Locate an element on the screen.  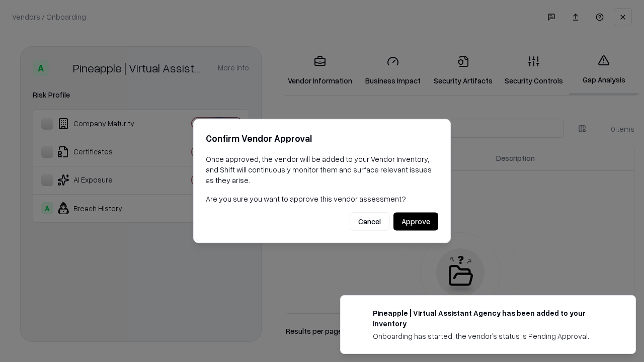
h2: Confirm Vendor Approval is located at coordinates (322, 138).